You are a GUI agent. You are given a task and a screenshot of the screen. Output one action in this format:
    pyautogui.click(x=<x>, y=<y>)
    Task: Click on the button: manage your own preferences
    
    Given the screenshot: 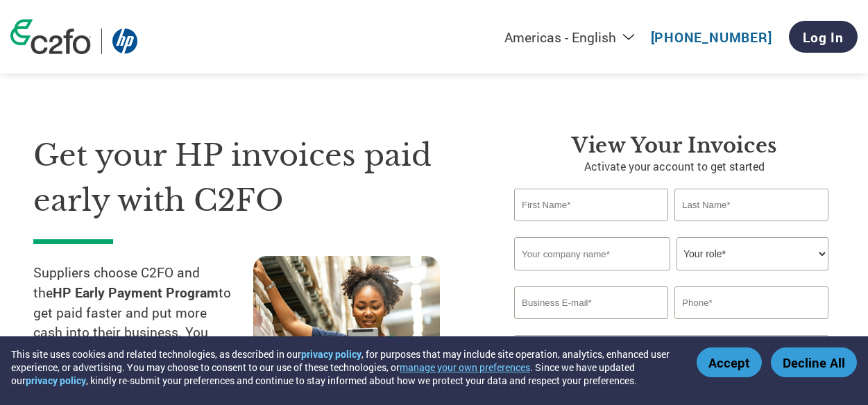 What is the action you would take?
    pyautogui.click(x=465, y=367)
    